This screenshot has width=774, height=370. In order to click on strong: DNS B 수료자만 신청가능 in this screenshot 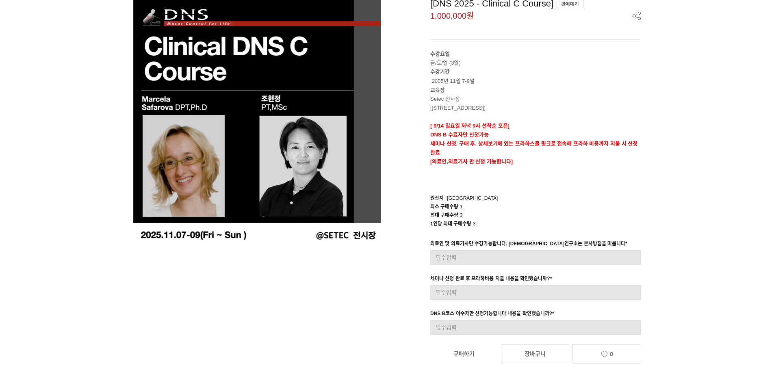, I will do `click(460, 135)`.